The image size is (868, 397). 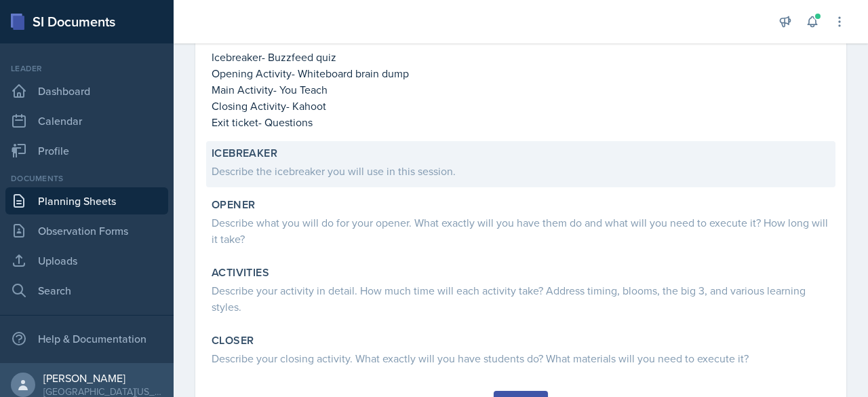 What do you see at coordinates (521, 298) in the screenshot?
I see `div: Describe your activity in detail. How much time will each activity take? Address timing, blooms, ...` at bounding box center [521, 298].